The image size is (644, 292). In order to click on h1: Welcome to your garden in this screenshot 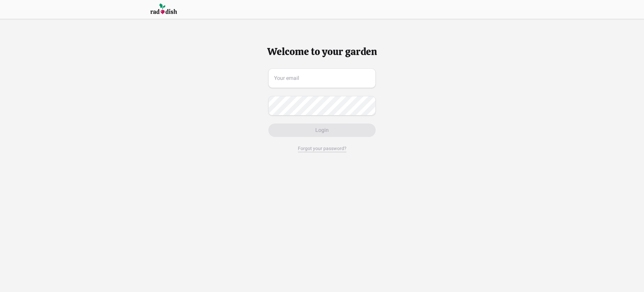, I will do `click(322, 51)`.